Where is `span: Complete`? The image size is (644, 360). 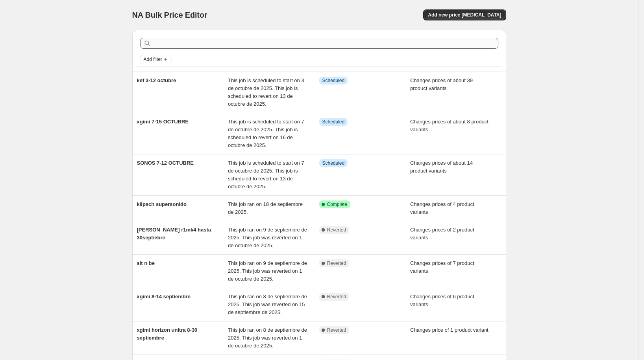 span: Complete is located at coordinates (337, 204).